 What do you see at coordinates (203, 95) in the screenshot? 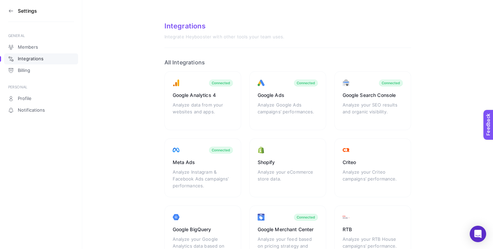
I see `div: Google Analytics 4` at bounding box center [203, 95].